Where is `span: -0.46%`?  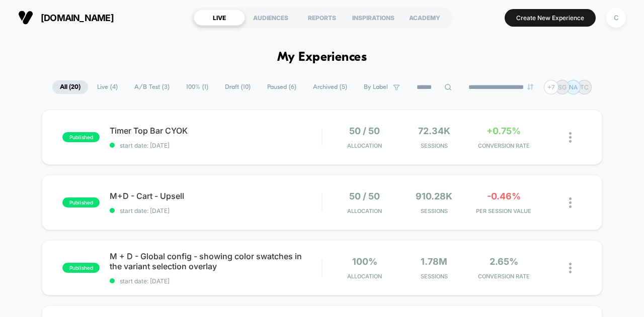
span: -0.46% is located at coordinates (503, 195).